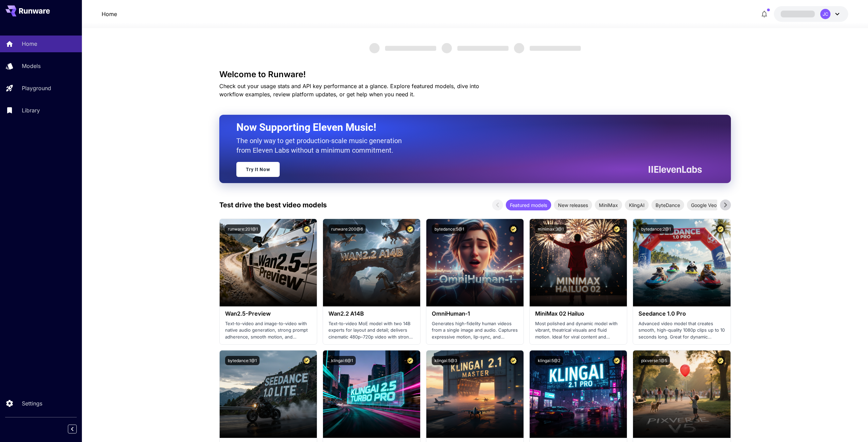  Describe the element at coordinates (573, 205) in the screenshot. I see `span: New releases` at that location.